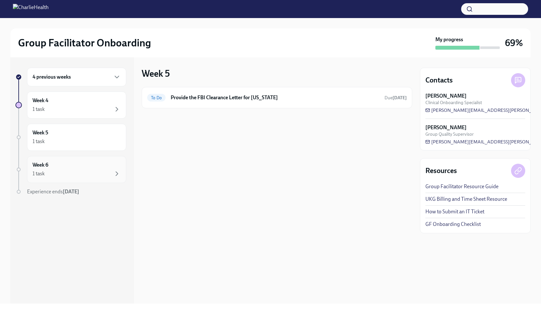 Image resolution: width=541 pixels, height=310 pixels. What do you see at coordinates (461, 186) in the screenshot?
I see `a: Group Facilitator Resource Guide` at bounding box center [461, 186].